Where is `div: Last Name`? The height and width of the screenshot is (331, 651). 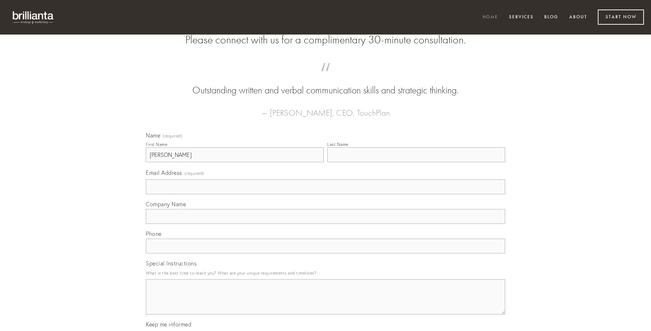 div: Last Name is located at coordinates (338, 144).